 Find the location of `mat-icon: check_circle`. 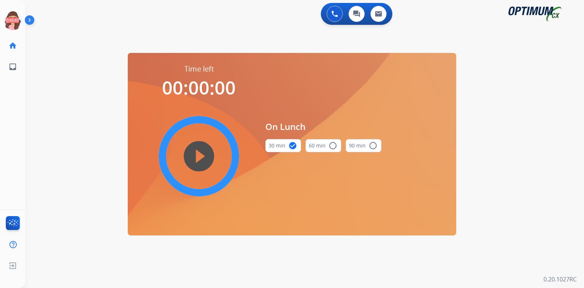

mat-icon: check_circle is located at coordinates (293, 146).